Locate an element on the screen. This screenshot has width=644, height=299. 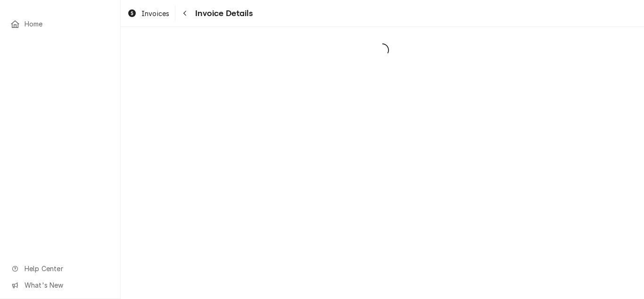
a: Go to What's New is located at coordinates (60, 285).